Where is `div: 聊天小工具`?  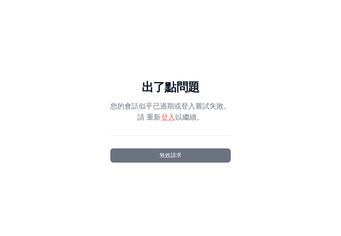
div: 聊天小工具 is located at coordinates (322, 217).